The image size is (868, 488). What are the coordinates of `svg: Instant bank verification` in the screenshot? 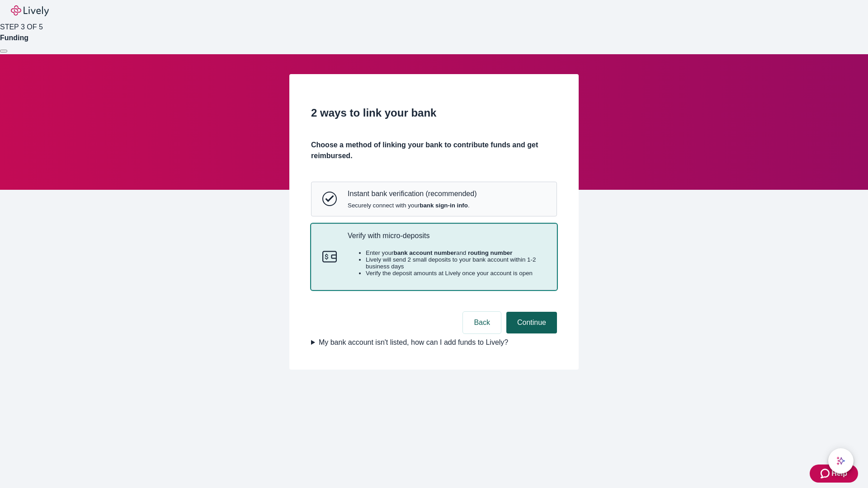 It's located at (330, 199).